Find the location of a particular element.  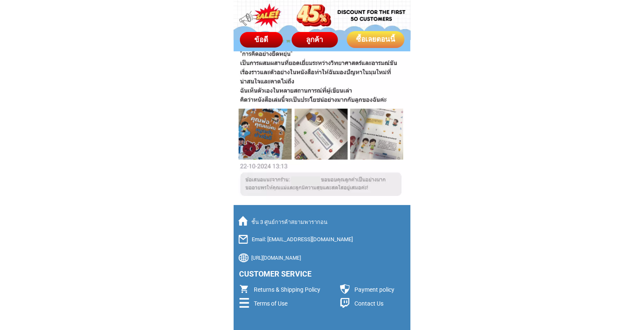

a: Payment policy is located at coordinates (373, 289).